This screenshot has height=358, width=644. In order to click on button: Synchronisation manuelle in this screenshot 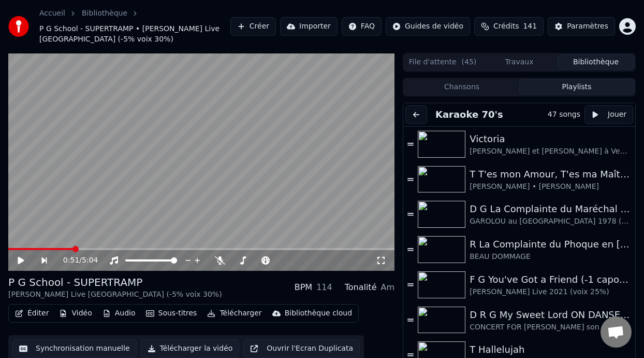, I will do `click(75, 349)`.